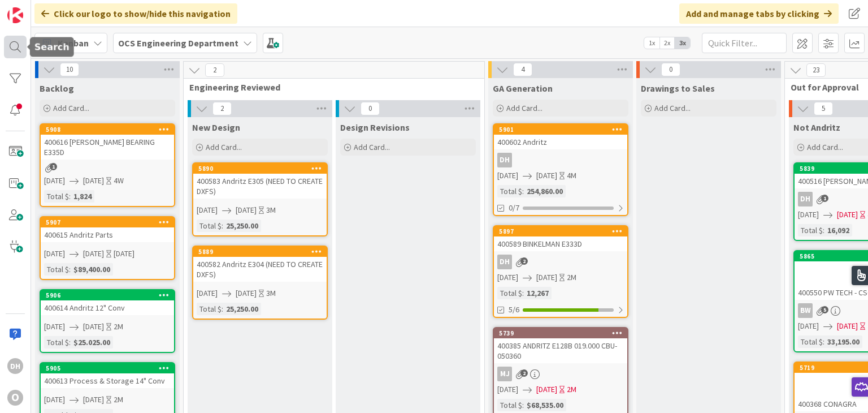  What do you see at coordinates (652, 43) in the screenshot?
I see `span: 1x` at bounding box center [652, 43].